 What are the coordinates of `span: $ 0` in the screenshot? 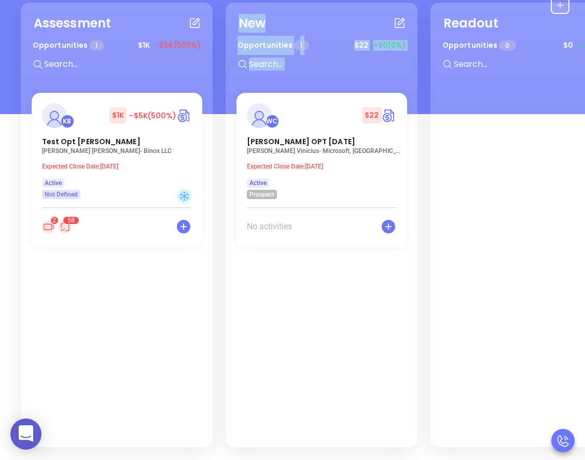 It's located at (568, 45).